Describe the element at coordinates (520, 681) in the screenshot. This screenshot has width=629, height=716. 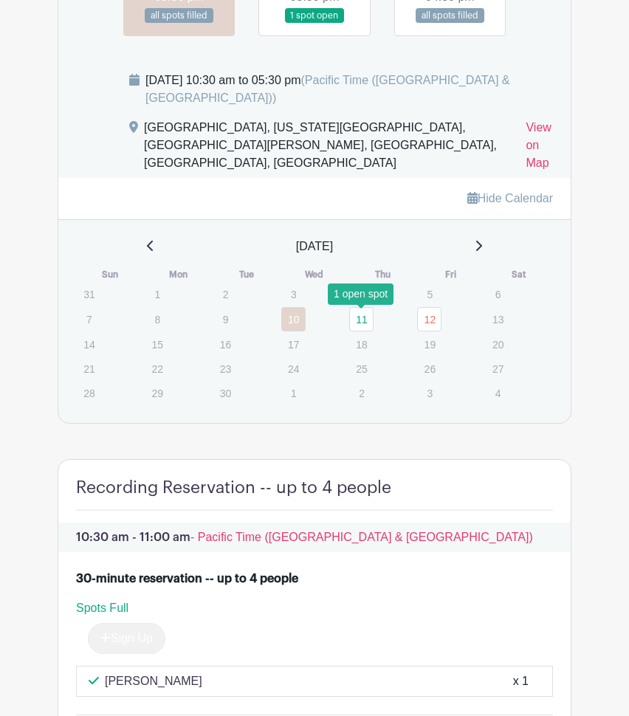
I see `div: x 1` at that location.